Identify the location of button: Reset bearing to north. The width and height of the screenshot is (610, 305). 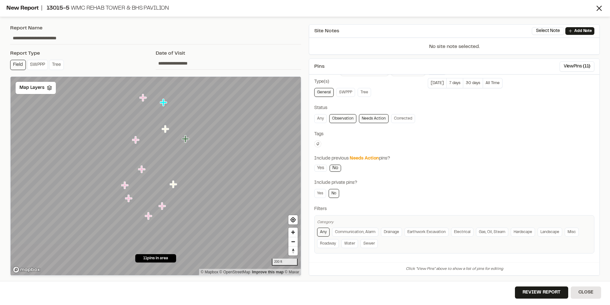
(293, 250).